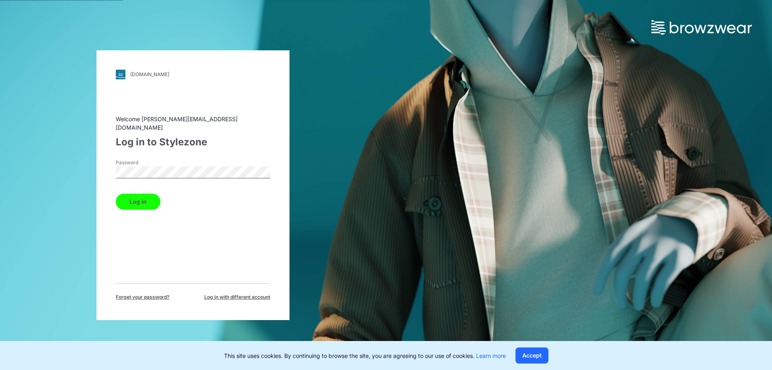  I want to click on label: Password, so click(144, 162).